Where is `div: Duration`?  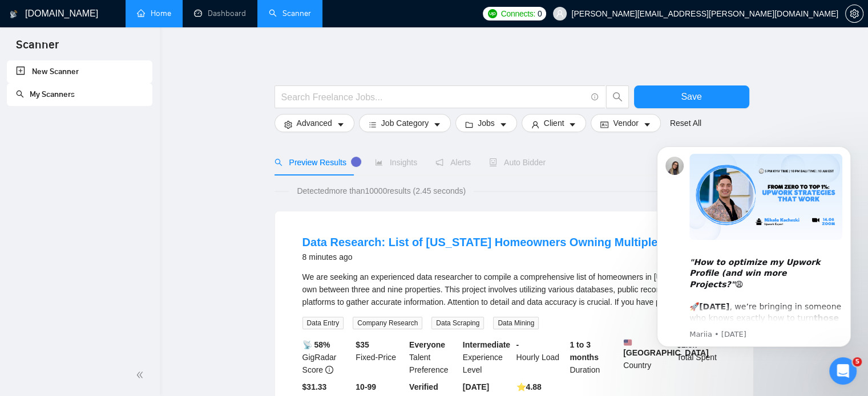 div: Duration is located at coordinates (594, 358).